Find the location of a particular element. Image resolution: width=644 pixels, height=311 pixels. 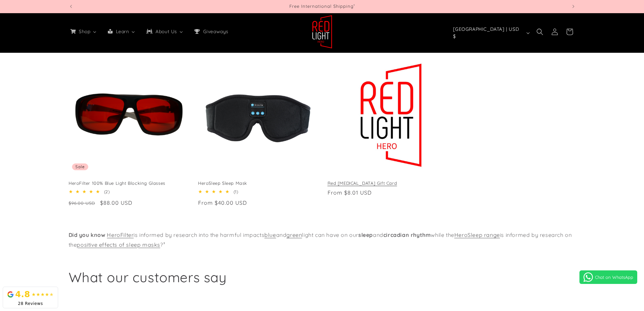

summary: Search is located at coordinates (539, 32).